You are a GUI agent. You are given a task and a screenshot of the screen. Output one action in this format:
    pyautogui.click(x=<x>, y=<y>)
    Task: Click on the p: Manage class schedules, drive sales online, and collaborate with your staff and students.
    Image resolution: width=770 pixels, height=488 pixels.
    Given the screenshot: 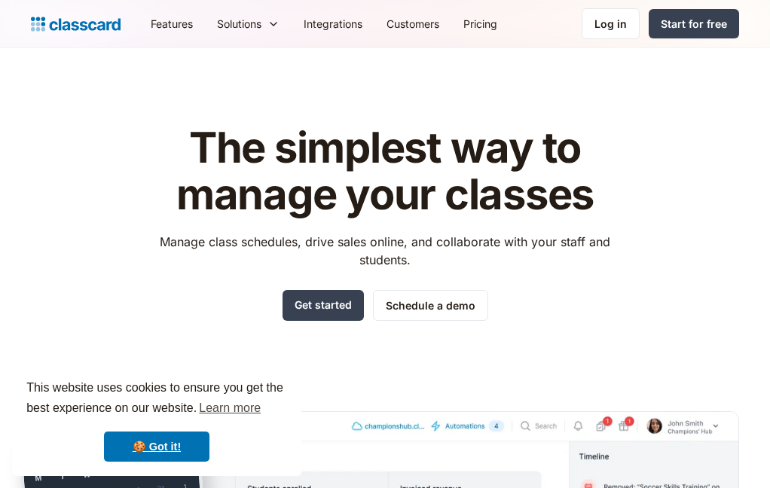 What is the action you would take?
    pyautogui.click(x=385, y=251)
    